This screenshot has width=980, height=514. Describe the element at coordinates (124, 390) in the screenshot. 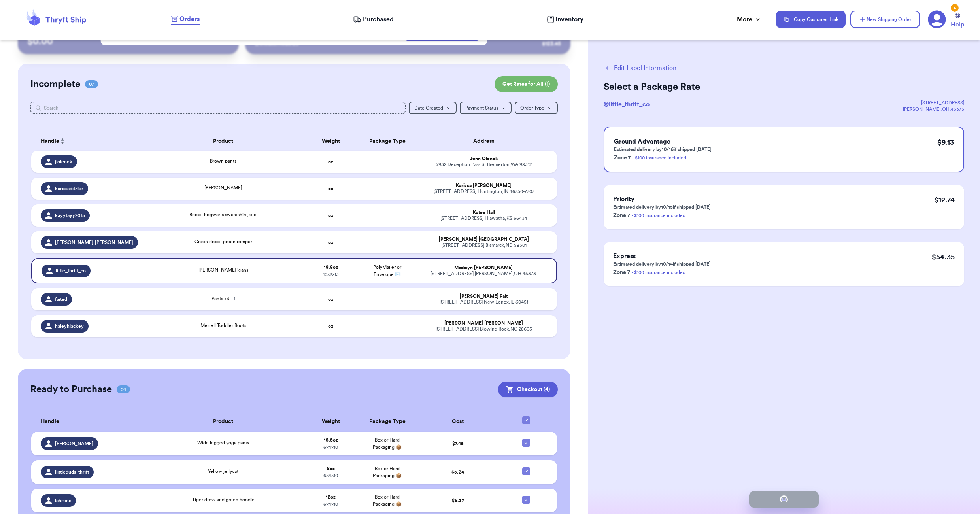

I see `span: 04` at that location.